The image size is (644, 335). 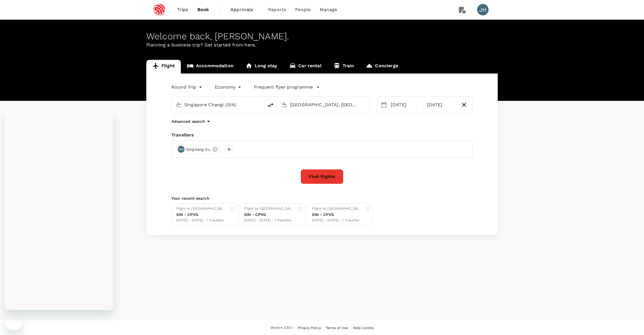 I want to click on span: Terms of Use, so click(x=337, y=328).